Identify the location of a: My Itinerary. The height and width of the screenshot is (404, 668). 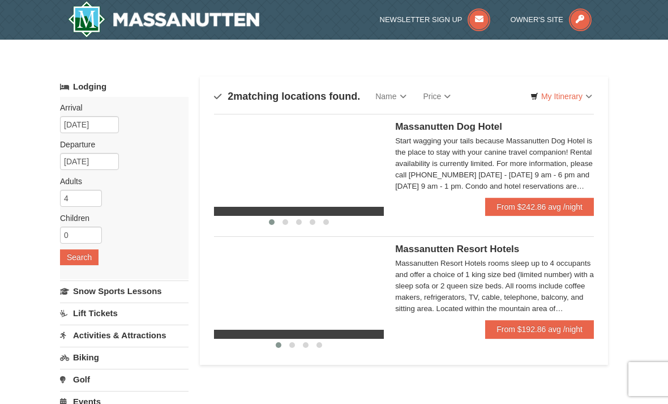
(561, 96).